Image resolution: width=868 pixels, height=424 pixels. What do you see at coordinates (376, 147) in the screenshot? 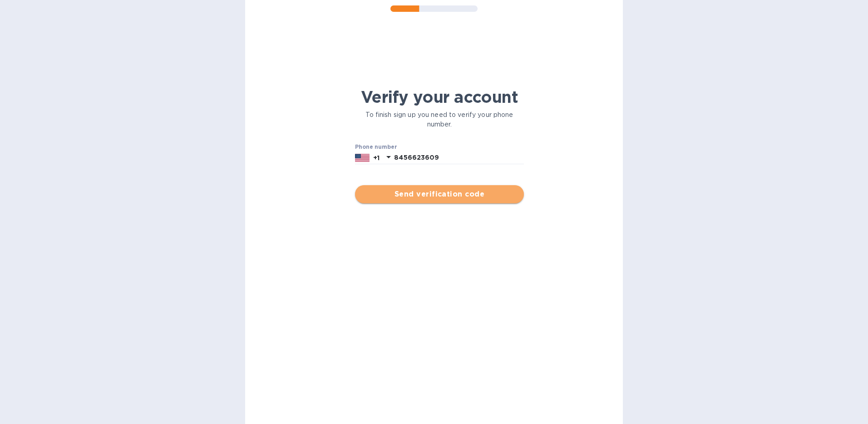
I see `label: Phone number` at bounding box center [376, 147].